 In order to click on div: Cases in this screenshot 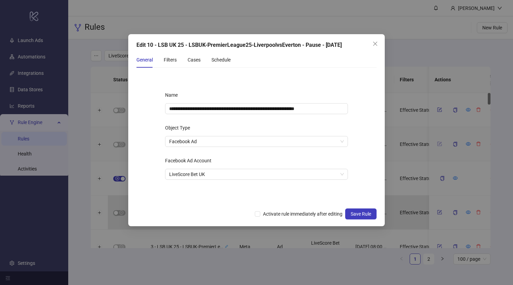, I will do `click(194, 60)`.